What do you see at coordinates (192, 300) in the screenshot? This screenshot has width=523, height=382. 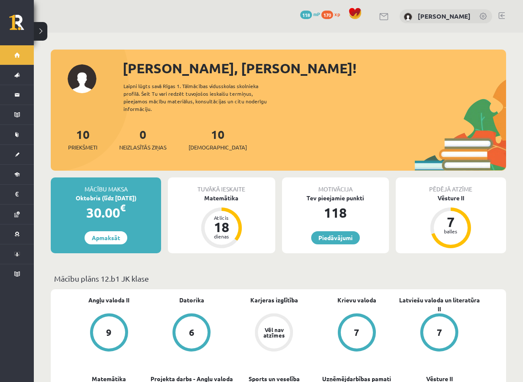 I see `a: Datorika` at bounding box center [192, 300].